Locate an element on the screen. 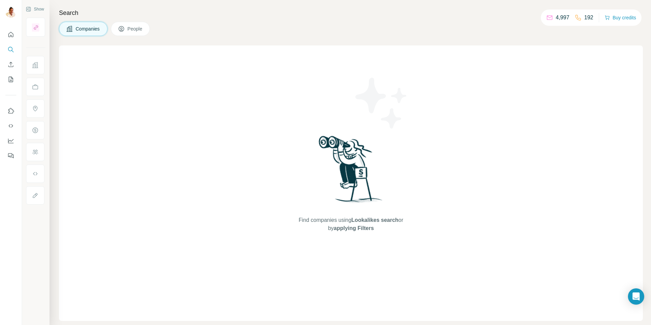 This screenshot has width=651, height=325. img: Surfe Illustration - Woman searching with binoculars is located at coordinates (351, 172).